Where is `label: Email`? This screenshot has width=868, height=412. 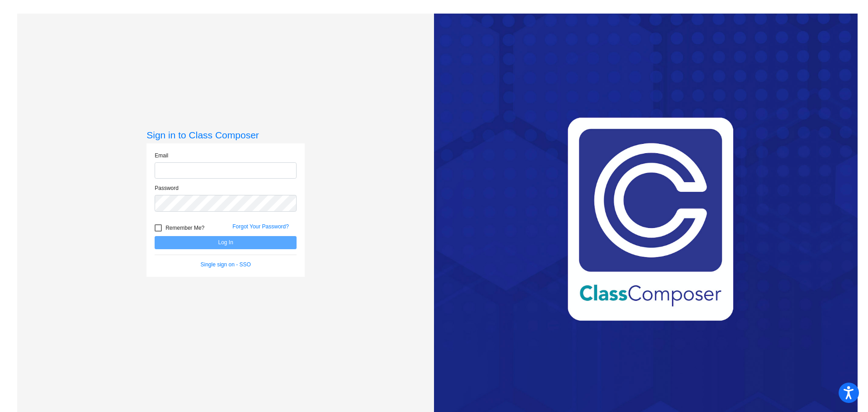
label: Email is located at coordinates (161, 155).